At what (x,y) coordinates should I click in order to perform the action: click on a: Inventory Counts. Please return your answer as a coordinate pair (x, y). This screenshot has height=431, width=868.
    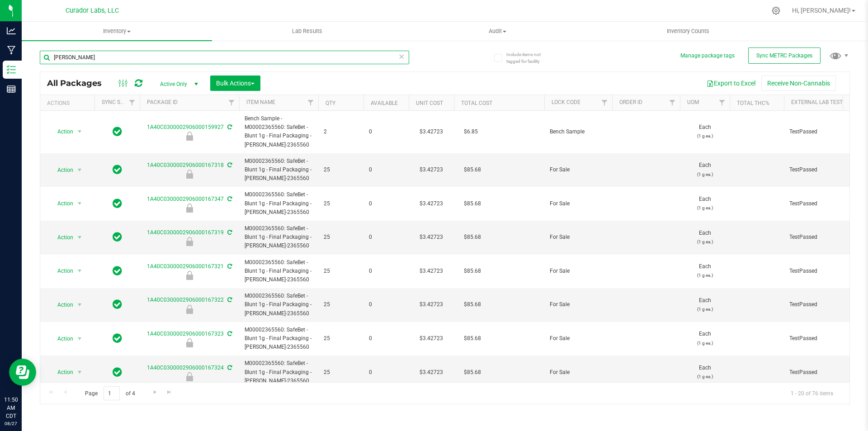
    Looking at the image, I should click on (688, 31).